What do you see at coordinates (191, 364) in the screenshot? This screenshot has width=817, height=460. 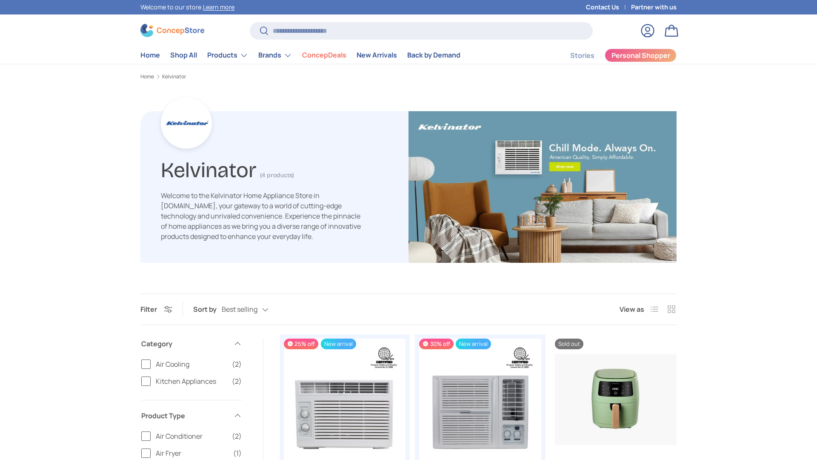 I see `span: Air Cooling` at bounding box center [191, 364].